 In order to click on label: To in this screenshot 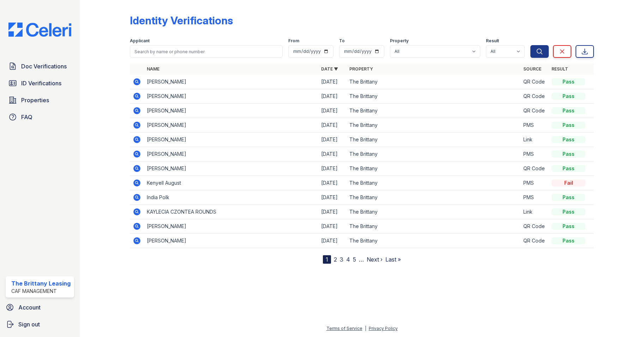, I will do `click(342, 41)`.